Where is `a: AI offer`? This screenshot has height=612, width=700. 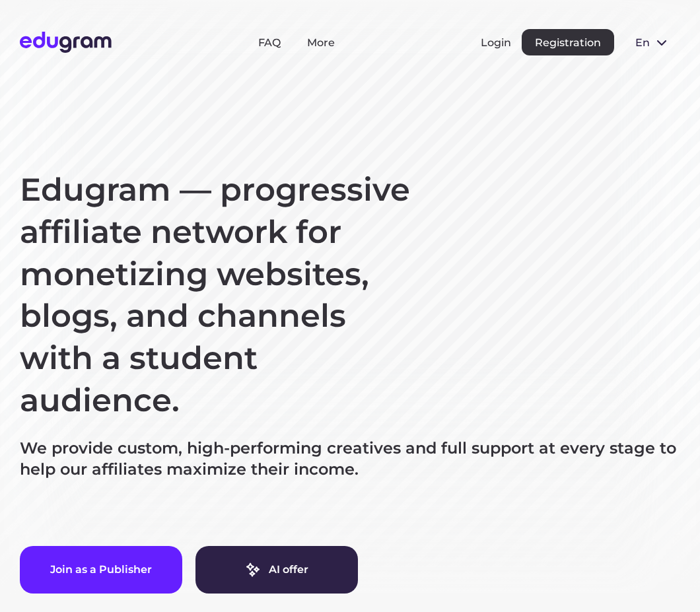
a: AI offer is located at coordinates (277, 570).